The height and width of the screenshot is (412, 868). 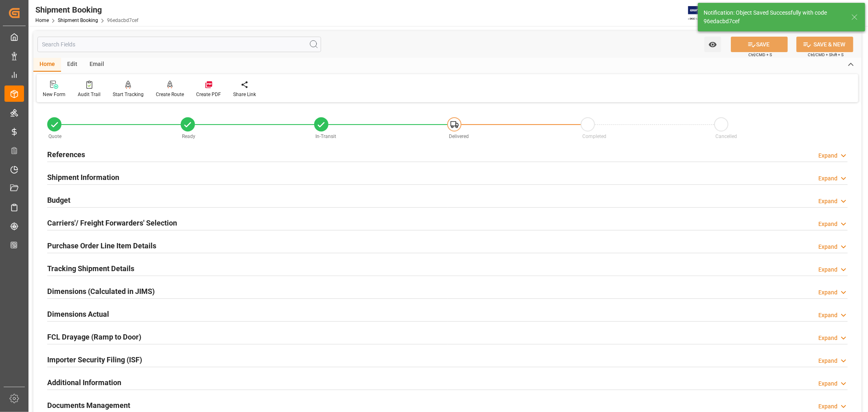 What do you see at coordinates (702, 13) in the screenshot?
I see `img: Exertis%20JAM%20-%20Email%20Logo.jpg_1722504956.jpg` at bounding box center [702, 13].